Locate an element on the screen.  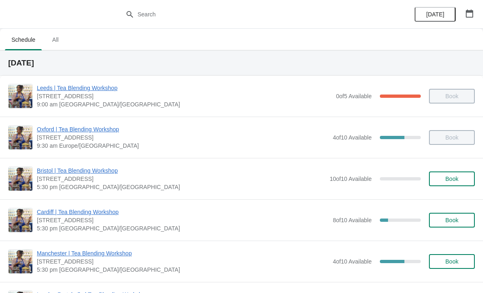
img: Cardiff | Tea Blending Workshop | 1-3 Royal Arcade, Cardiff CF10 1AE, UK | 5:30 pm Europe/London is located at coordinates (20, 220).